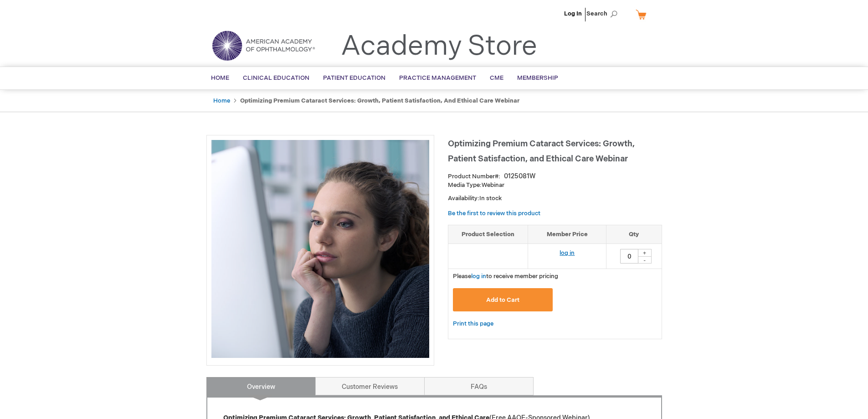 Image resolution: width=868 pixels, height=419 pixels. Describe the element at coordinates (494, 213) in the screenshot. I see `a: Be the first to review this product` at that location.